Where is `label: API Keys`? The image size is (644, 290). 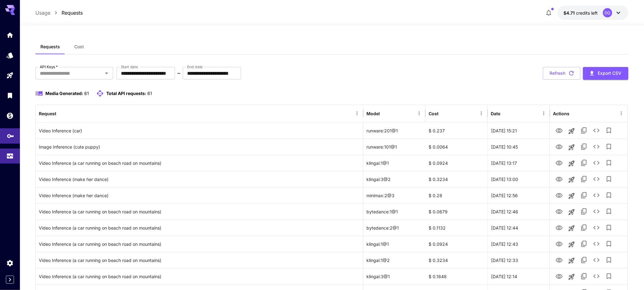 label: API Keys is located at coordinates (49, 67).